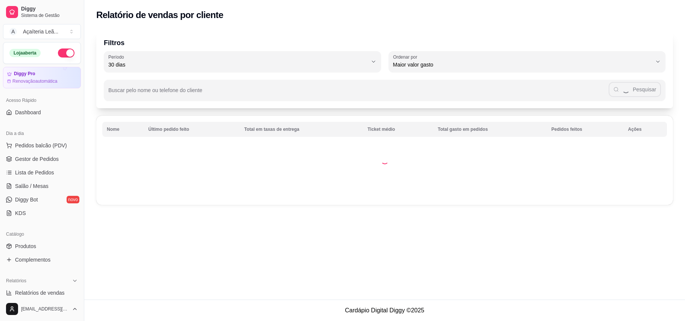  What do you see at coordinates (42, 200) in the screenshot?
I see `a: Diggy Botnovo` at bounding box center [42, 200].